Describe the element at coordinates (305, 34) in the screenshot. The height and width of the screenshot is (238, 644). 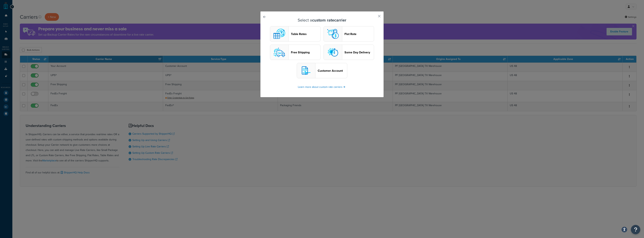
I see `header: Table Rates` at that location.